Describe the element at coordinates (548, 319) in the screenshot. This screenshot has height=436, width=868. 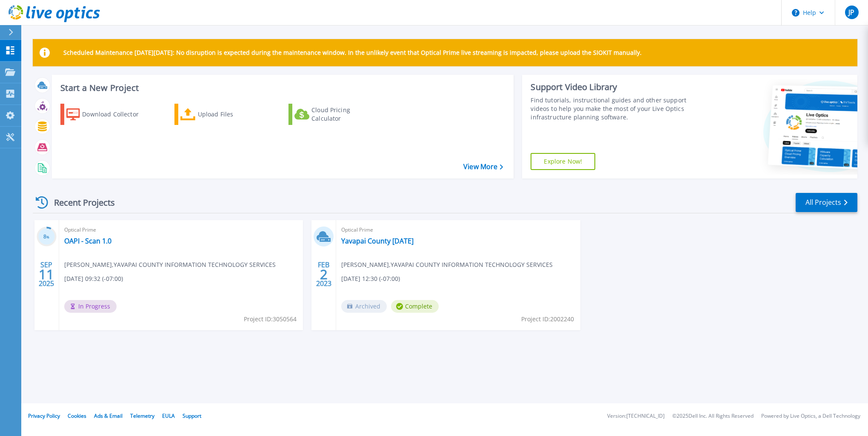
I see `span: Project ID: 2002240` at that location.